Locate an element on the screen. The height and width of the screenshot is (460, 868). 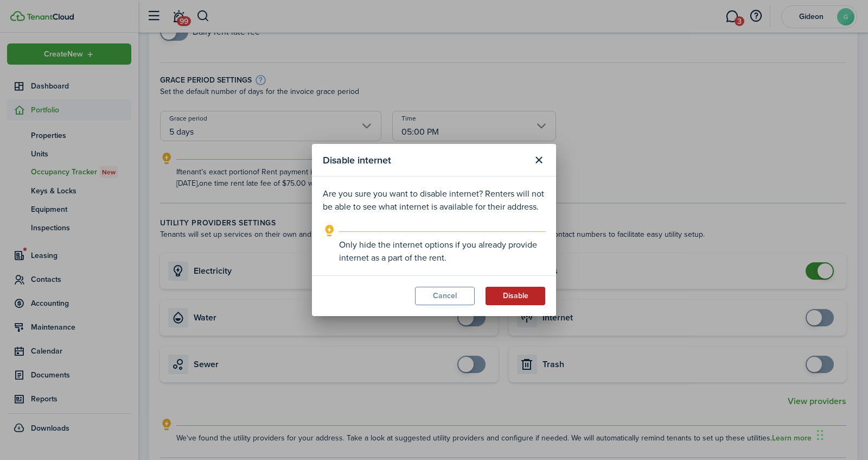
div: Chat Widget is located at coordinates (841, 433).